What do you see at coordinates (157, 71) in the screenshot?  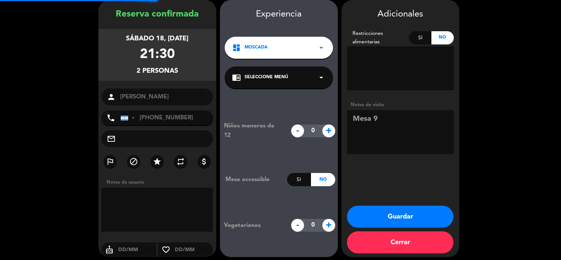 I see `div: 2 personas` at bounding box center [157, 71].